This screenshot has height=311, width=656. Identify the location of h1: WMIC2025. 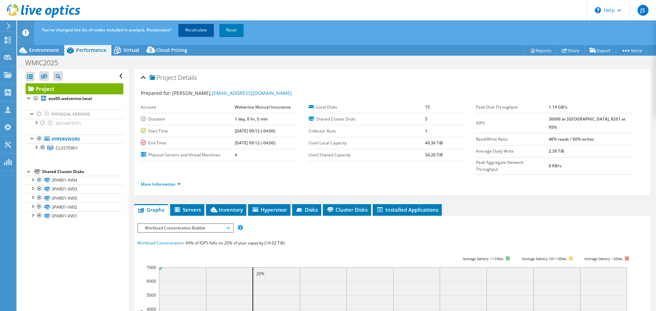
(45, 63).